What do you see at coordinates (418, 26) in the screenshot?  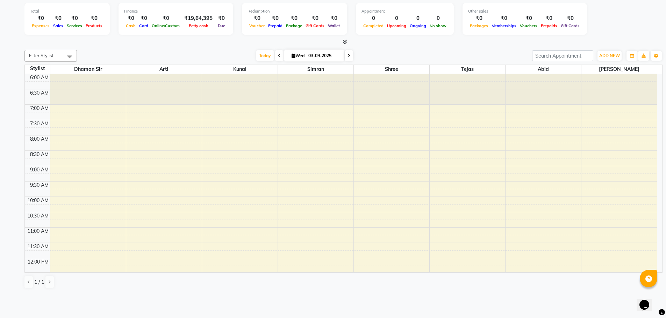 I see `span: Ongoing` at bounding box center [418, 26].